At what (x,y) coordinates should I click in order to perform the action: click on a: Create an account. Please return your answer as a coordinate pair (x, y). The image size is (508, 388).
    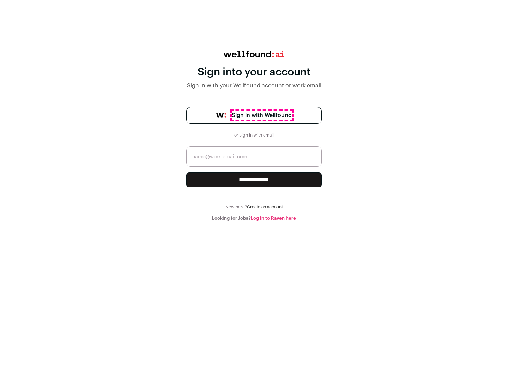
    Looking at the image, I should click on (265, 207).